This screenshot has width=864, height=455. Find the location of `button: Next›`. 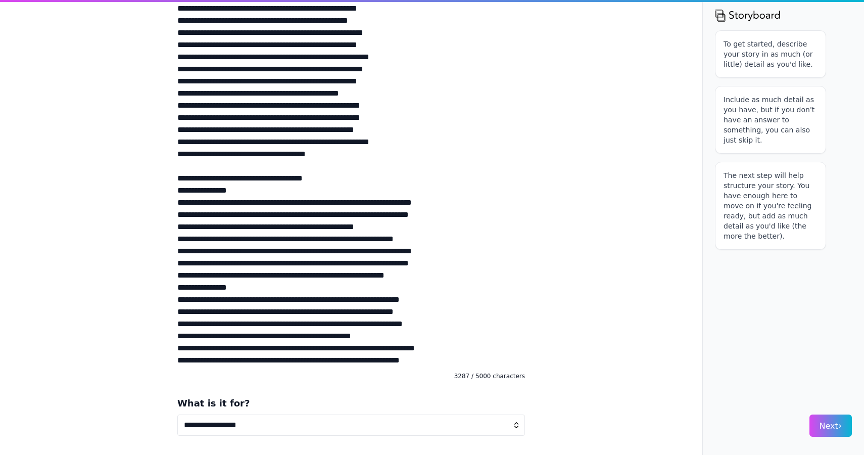

button: Next› is located at coordinates (831, 426).